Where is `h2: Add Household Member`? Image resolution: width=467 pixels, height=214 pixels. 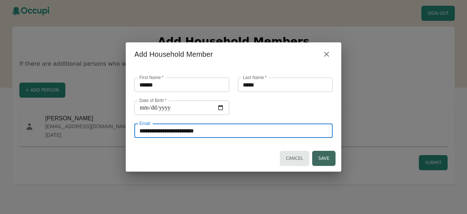
h2: Add Household Member is located at coordinates (234, 54).